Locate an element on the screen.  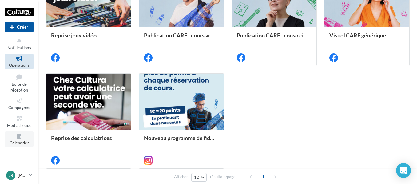
a: Campagnes is located at coordinates (19, 104).